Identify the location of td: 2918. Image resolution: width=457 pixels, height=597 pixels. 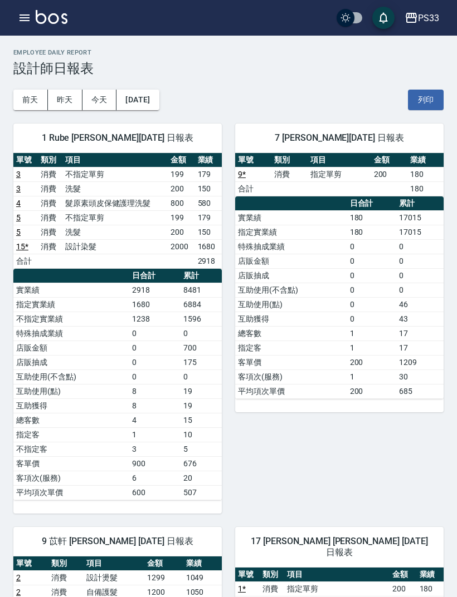
(208, 261).